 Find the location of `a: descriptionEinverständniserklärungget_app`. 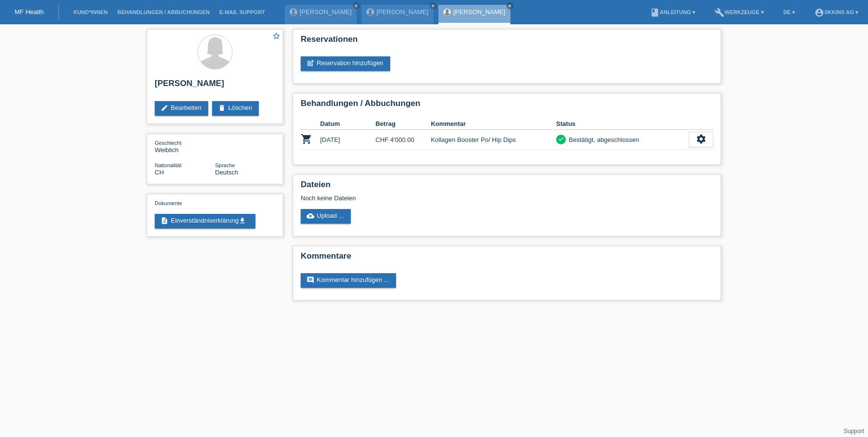

a: descriptionEinverständniserklärungget_app is located at coordinates (205, 221).